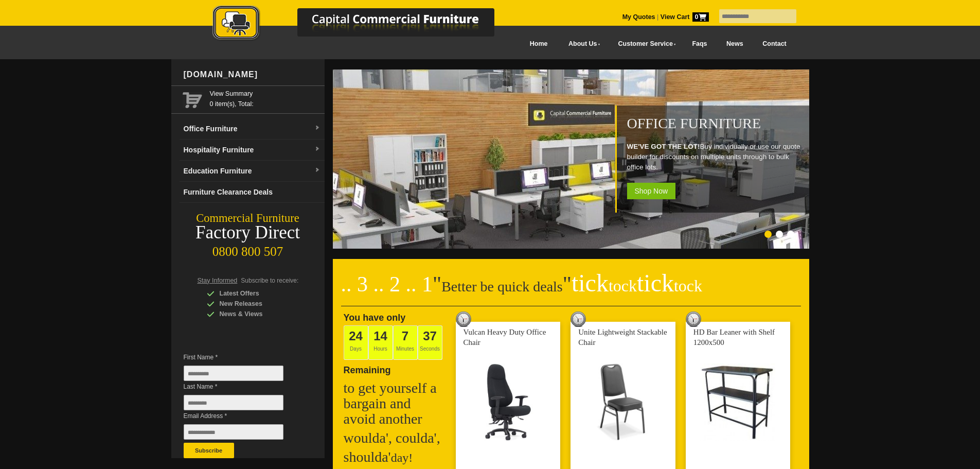  I want to click on strong: WE'VE GOT THE LOT!, so click(664, 146).